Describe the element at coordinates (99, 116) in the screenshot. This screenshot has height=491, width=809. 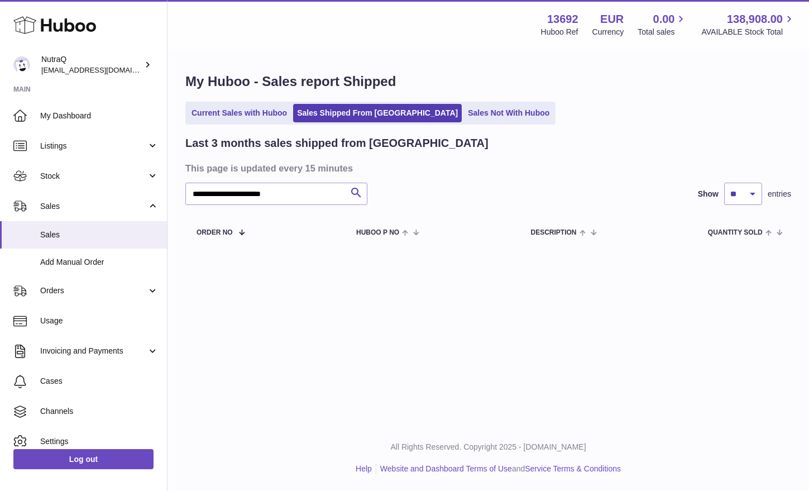
I see `span: My Dashboard` at that location.